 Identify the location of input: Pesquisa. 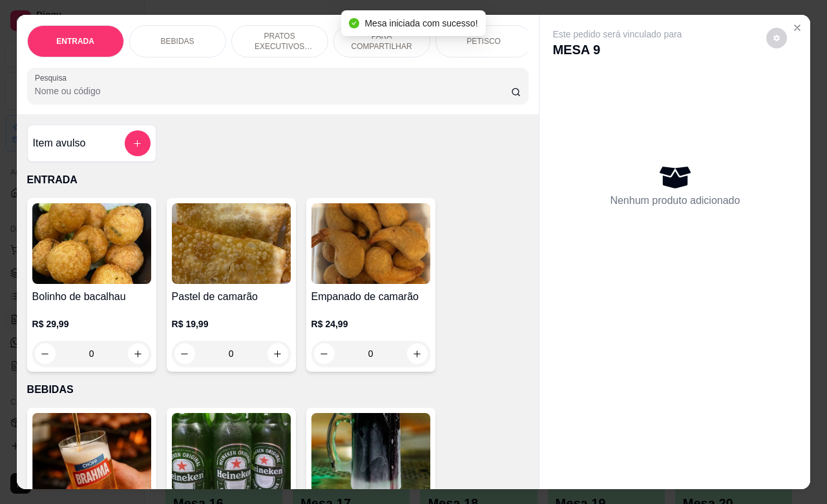
(272, 91).